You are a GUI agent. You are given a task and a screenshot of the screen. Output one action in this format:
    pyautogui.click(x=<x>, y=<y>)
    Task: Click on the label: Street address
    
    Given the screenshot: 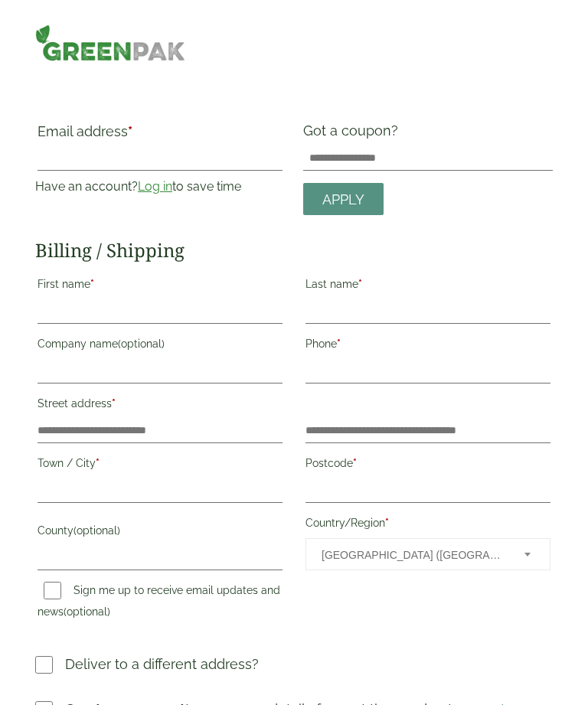 What is the action you would take?
    pyautogui.click(x=160, y=406)
    